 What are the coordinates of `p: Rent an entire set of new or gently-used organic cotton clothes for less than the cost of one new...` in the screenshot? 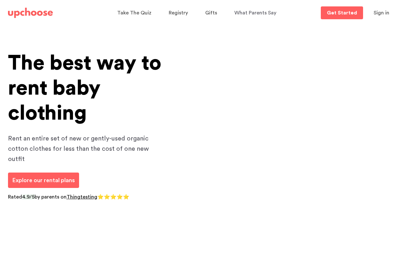 It's located at (85, 149).